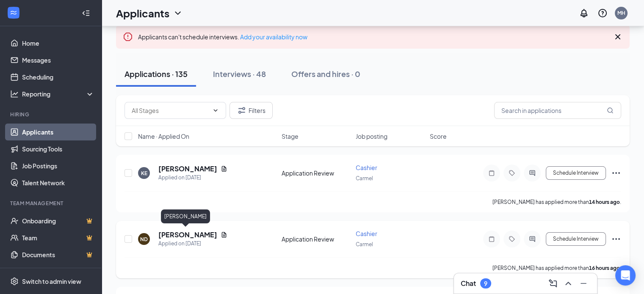 The height and width of the screenshot is (294, 644). What do you see at coordinates (584, 284) in the screenshot?
I see `button: Minimize` at bounding box center [584, 284].